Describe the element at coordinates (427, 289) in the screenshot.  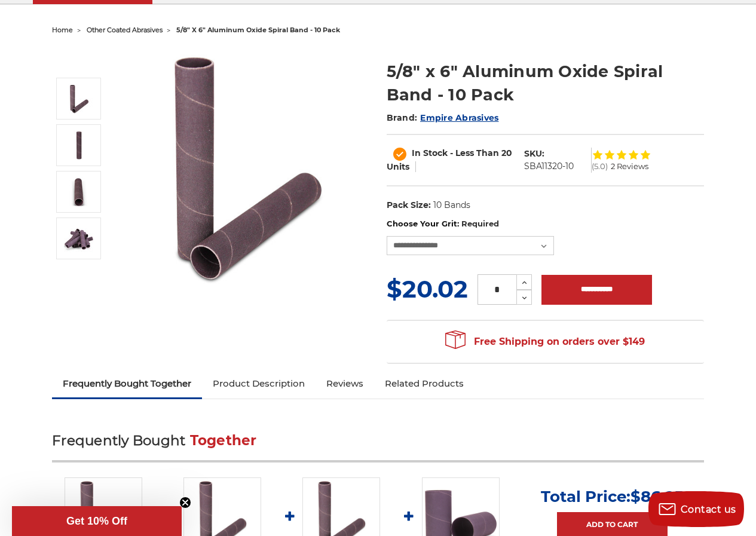
I see `span: $20.02` at that location.